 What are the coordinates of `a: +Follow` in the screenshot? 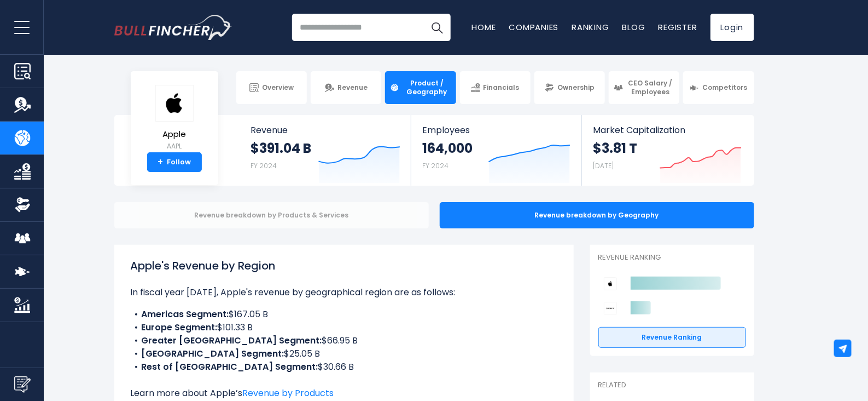 It's located at (175, 162).